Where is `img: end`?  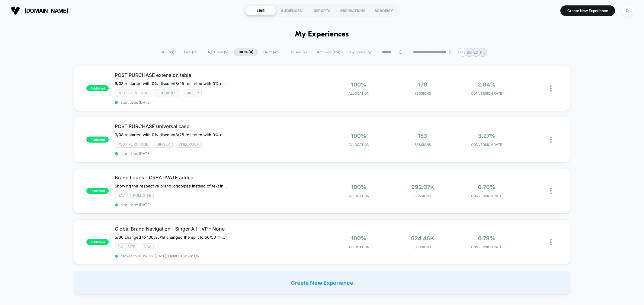 img: end is located at coordinates (450, 52).